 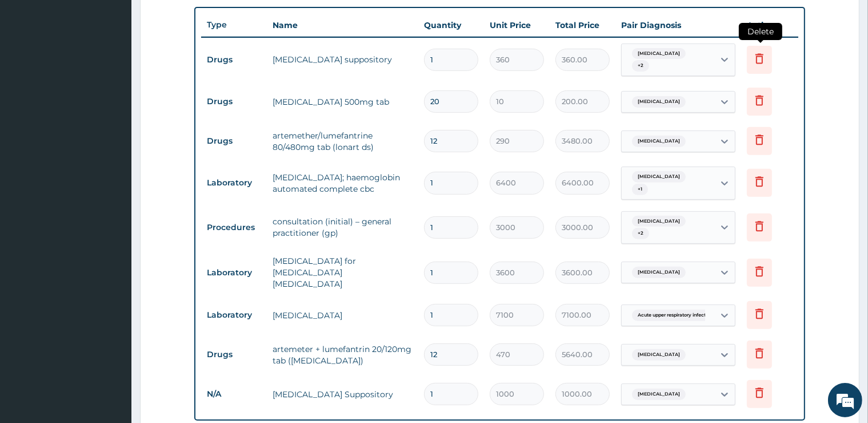 I want to click on span: Delete, so click(x=761, y=32).